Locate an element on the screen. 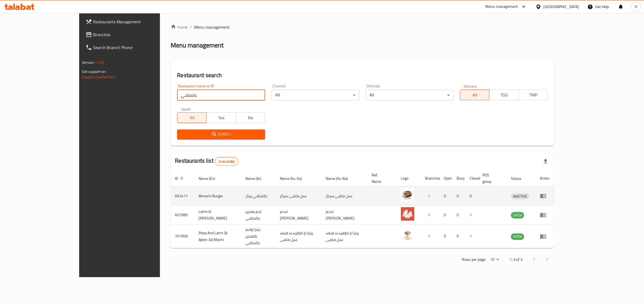 Image resolution: width=644 pixels, height=305 pixels. span: Branches is located at coordinates (138, 34).